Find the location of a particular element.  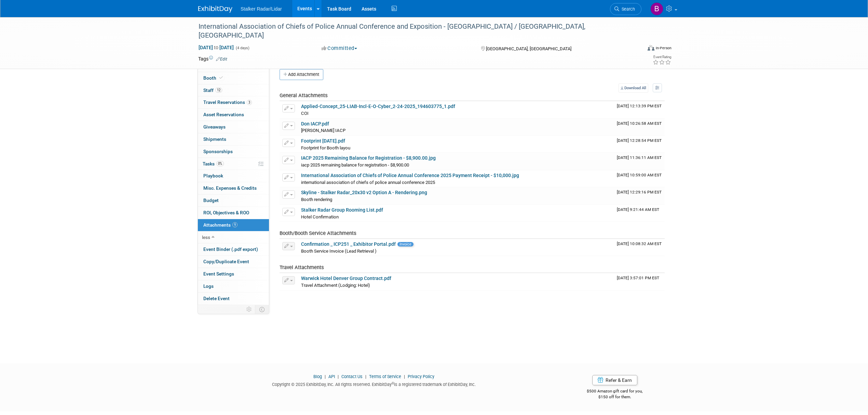

button: Add Attachment is located at coordinates (301, 75).